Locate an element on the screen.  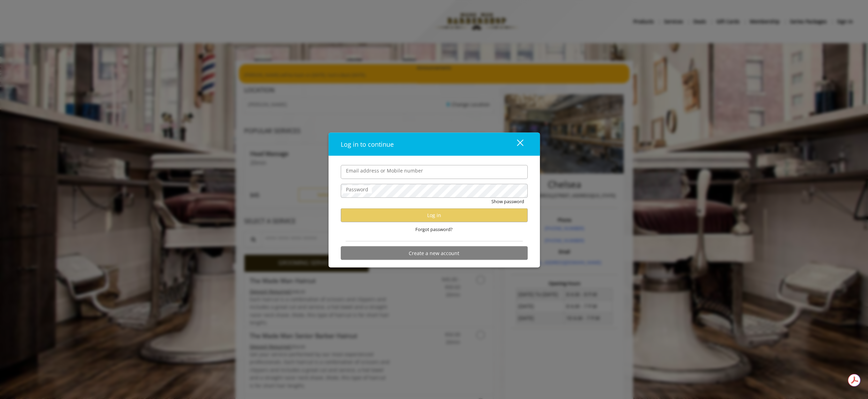
button: close dialog is located at coordinates (516, 144).